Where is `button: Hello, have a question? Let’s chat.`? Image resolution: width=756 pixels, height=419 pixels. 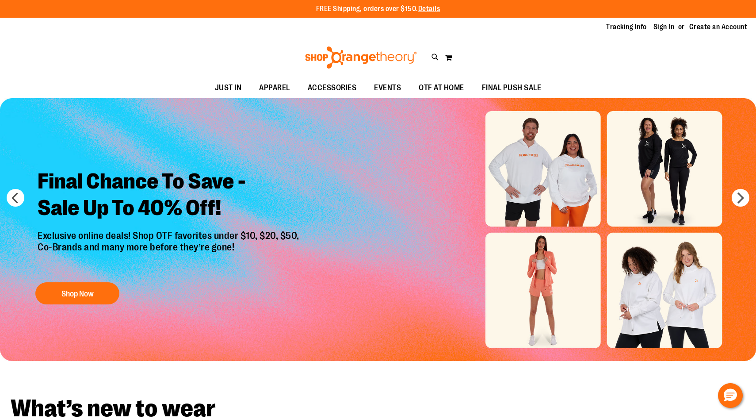 button: Hello, have a question? Let’s chat. is located at coordinates (730, 395).